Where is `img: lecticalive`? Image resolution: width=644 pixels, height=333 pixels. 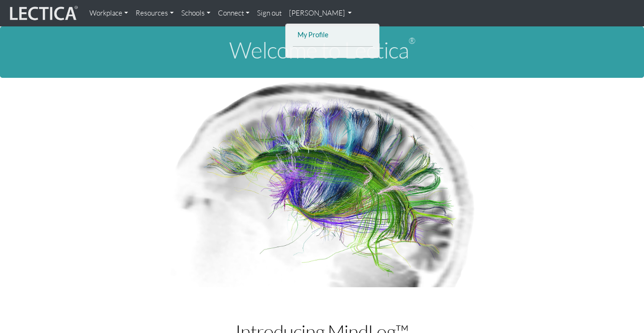 img: lecticalive is located at coordinates (43, 13).